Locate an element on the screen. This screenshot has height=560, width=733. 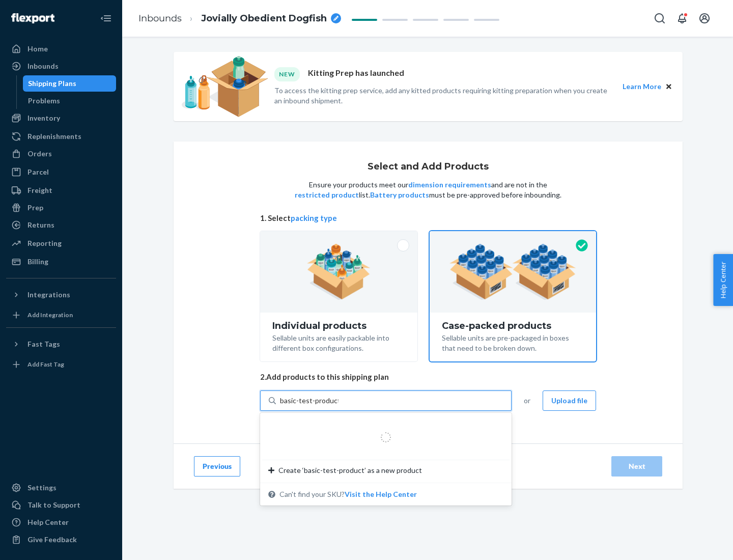
a: Reporting is located at coordinates (61, 244).